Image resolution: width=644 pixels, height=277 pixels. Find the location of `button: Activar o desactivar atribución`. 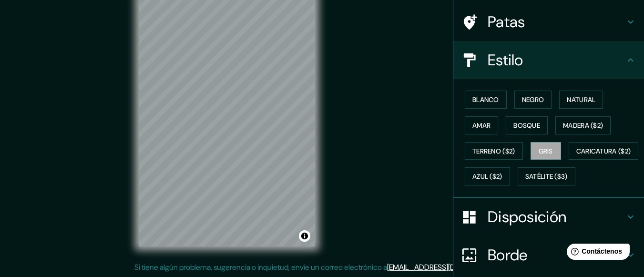

button: Activar o desactivar atribución is located at coordinates (304, 236).